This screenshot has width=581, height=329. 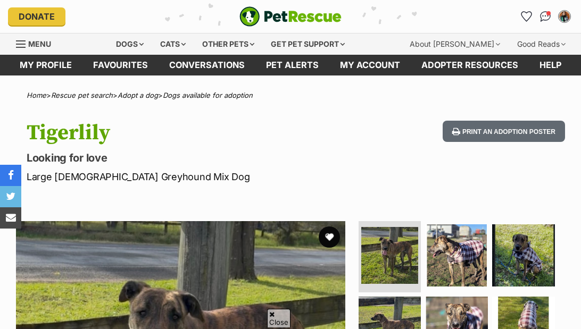 What do you see at coordinates (470, 65) in the screenshot?
I see `a: Adopter resources` at bounding box center [470, 65].